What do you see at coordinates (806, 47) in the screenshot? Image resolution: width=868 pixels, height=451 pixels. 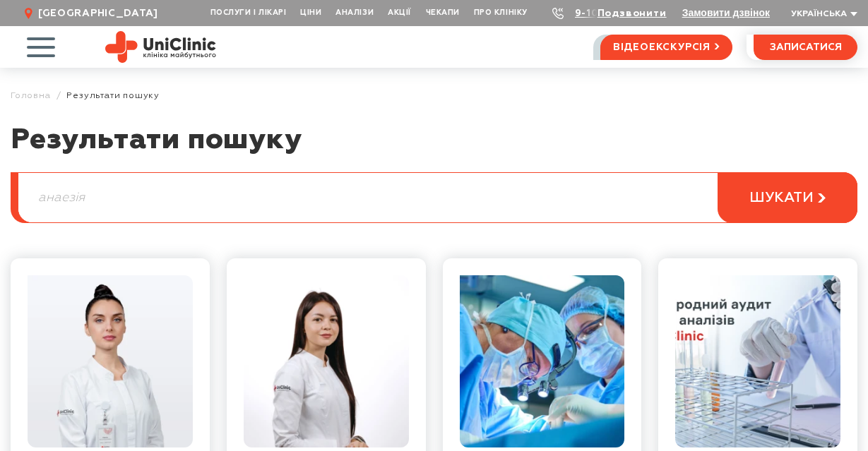 I see `span: записатися` at bounding box center [806, 47].